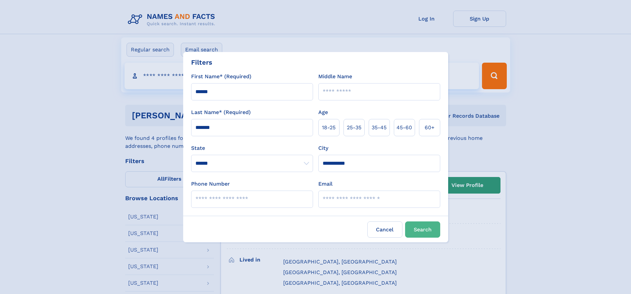 The image size is (631, 294). Describe the element at coordinates (423, 229) in the screenshot. I see `button: Search` at that location.